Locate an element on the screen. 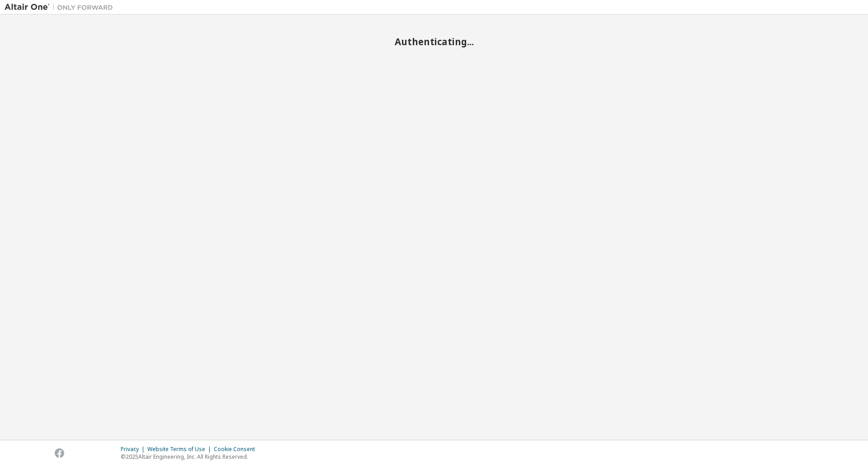 This screenshot has height=466, width=868. div: Privacy is located at coordinates (134, 449).